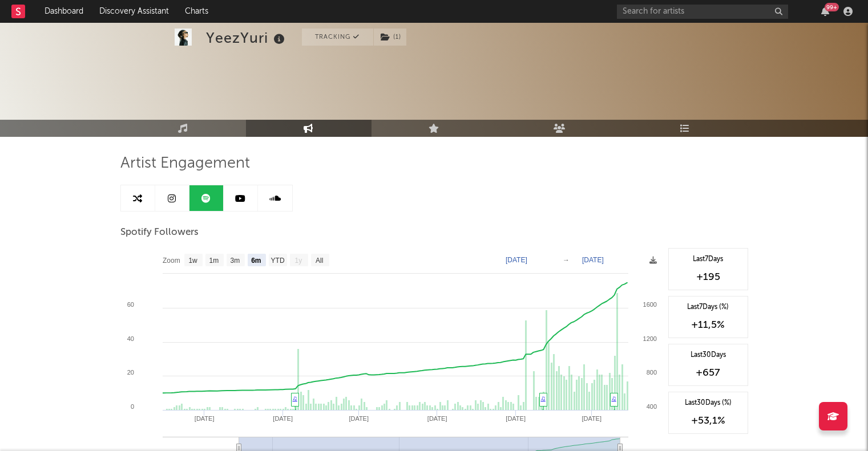 Image resolution: width=868 pixels, height=451 pixels. What do you see at coordinates (159, 233) in the screenshot?
I see `span: Spotify Followers` at bounding box center [159, 233].